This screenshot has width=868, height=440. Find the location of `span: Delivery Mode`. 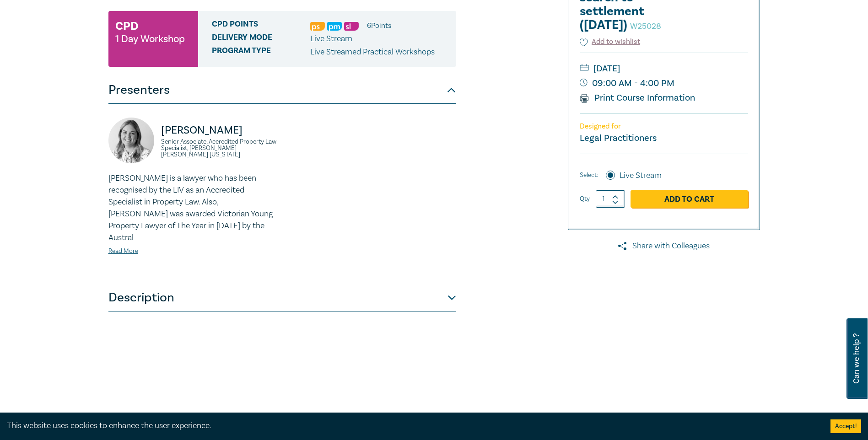

span: Delivery Mode is located at coordinates (260, 39).